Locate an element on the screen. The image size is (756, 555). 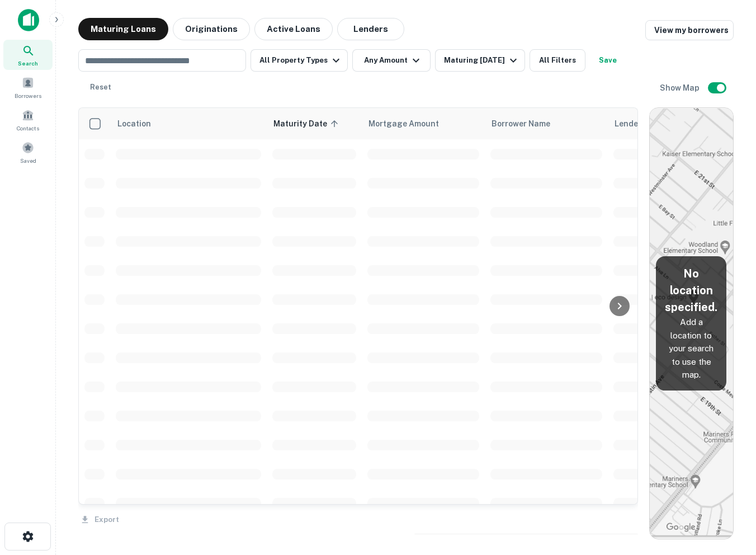
button: Active Loans is located at coordinates (294, 29).